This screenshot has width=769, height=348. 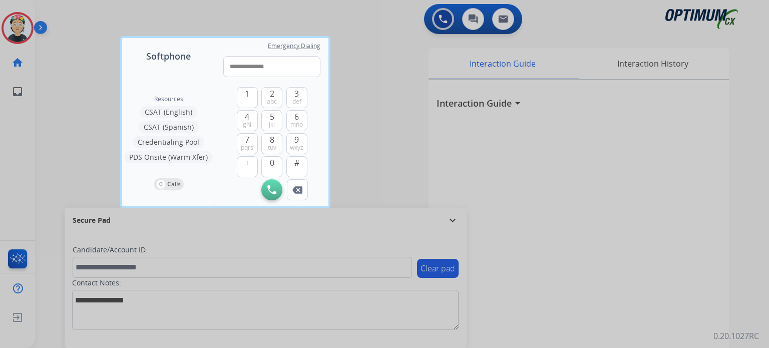 I want to click on span: wxyz, so click(x=297, y=148).